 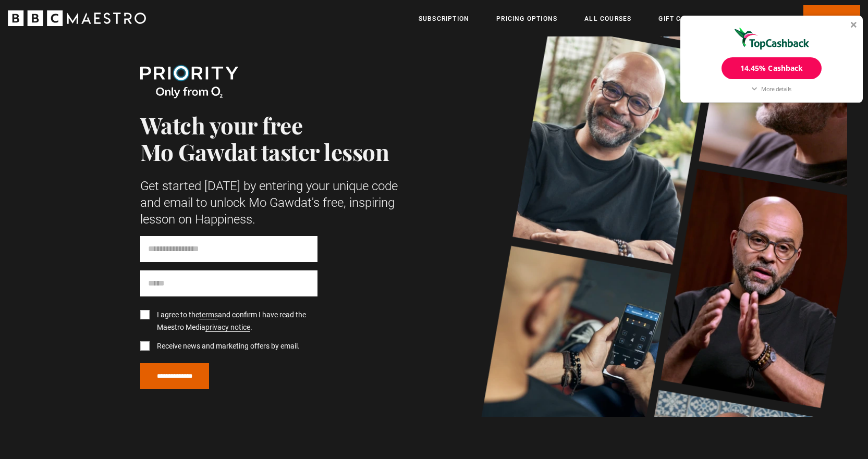 What do you see at coordinates (527, 18) in the screenshot?
I see `a: Pricing Options` at bounding box center [527, 18].